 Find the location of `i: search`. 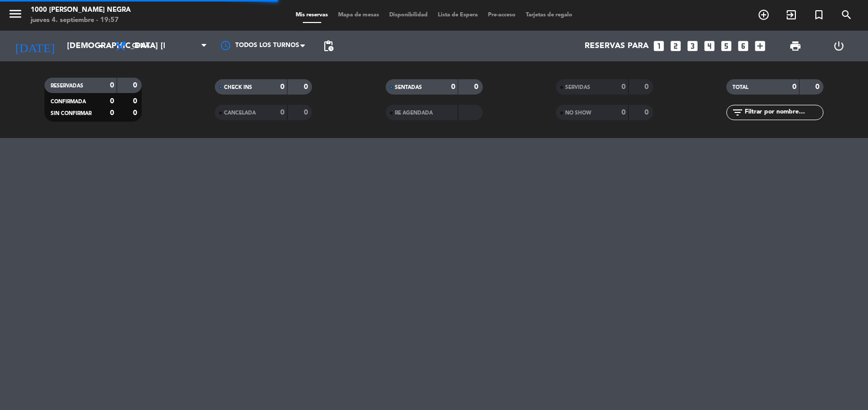

i: search is located at coordinates (847, 15).